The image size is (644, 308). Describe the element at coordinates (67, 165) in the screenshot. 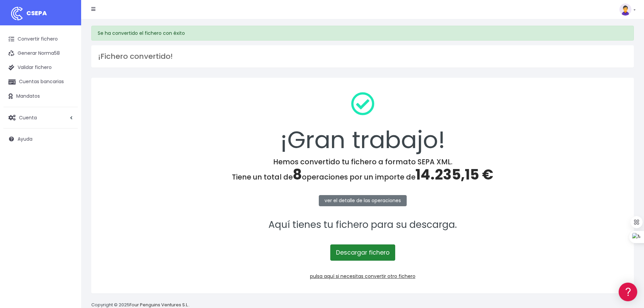

I see `div: Programadores` at that location.